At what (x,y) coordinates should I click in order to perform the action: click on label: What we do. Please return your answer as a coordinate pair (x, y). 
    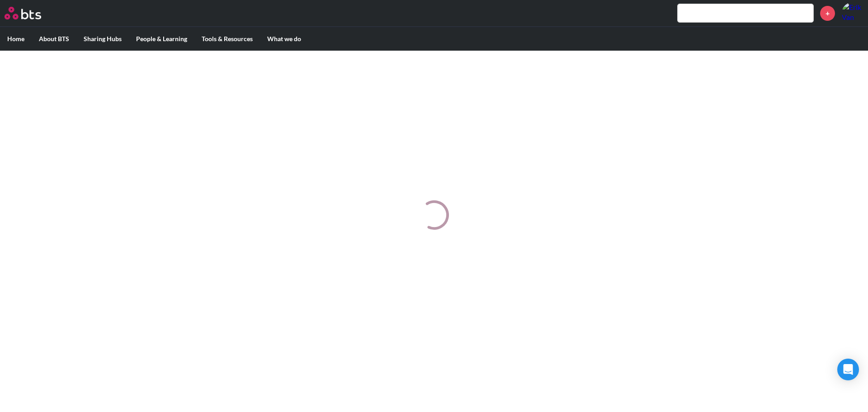
    Looking at the image, I should click on (284, 39).